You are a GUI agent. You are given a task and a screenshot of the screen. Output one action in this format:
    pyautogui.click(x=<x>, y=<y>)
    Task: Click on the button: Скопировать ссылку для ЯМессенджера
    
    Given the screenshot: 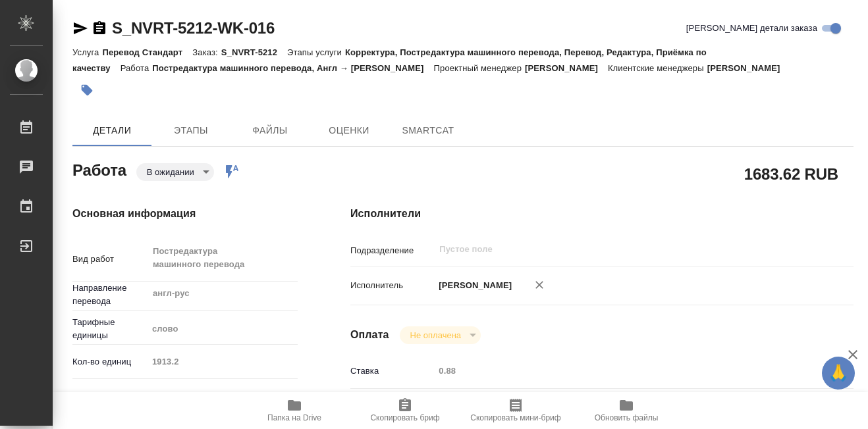 What is the action you would take?
    pyautogui.click(x=80, y=28)
    